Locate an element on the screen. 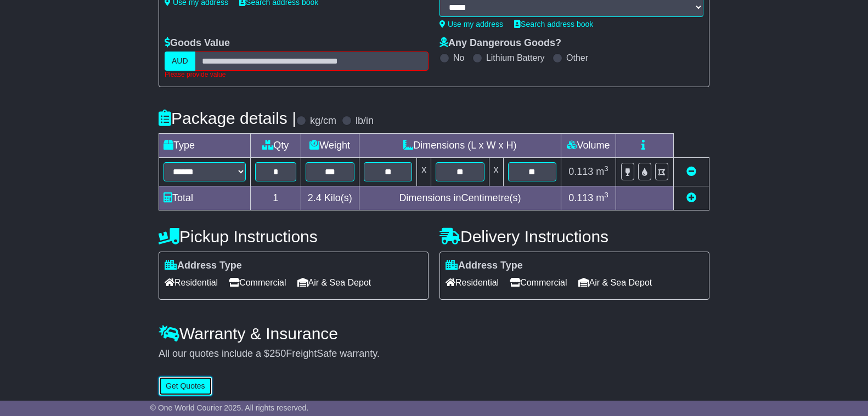 The height and width of the screenshot is (416, 868). td: Total is located at coordinates (205, 198).